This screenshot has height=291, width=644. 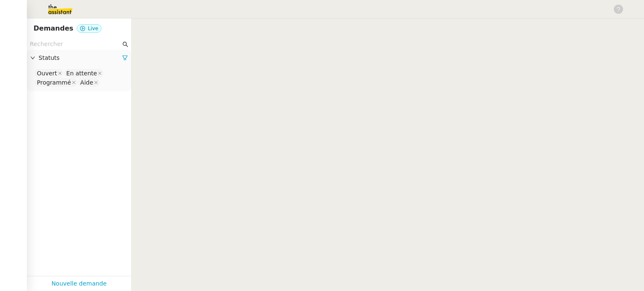 I want to click on span: Live, so click(x=93, y=29).